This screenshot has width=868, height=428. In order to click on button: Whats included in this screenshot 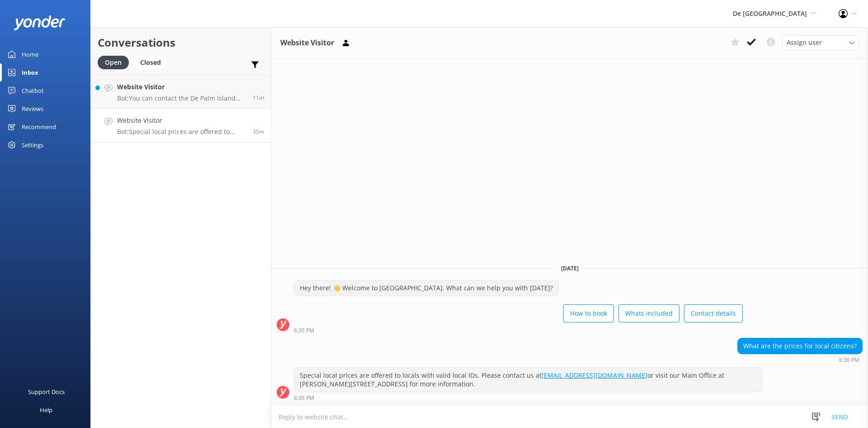, I will do `click(649, 314)`.